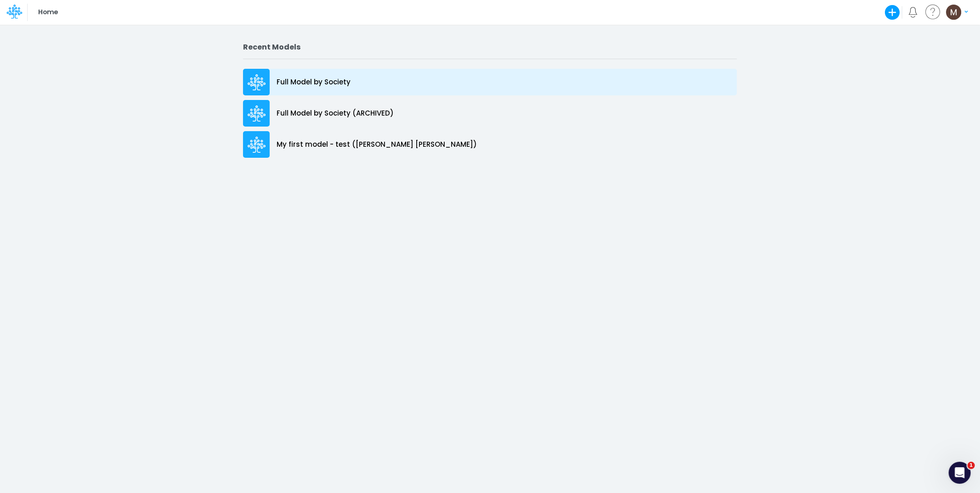  Describe the element at coordinates (313, 82) in the screenshot. I see `p: Full Model by Society` at that location.